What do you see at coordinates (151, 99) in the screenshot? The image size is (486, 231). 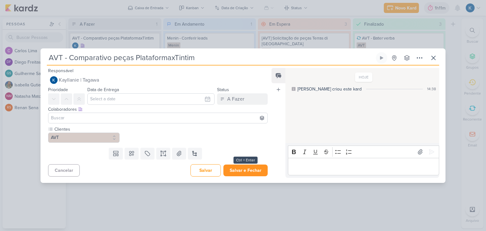 I see `input: Select a date` at bounding box center [151, 99].